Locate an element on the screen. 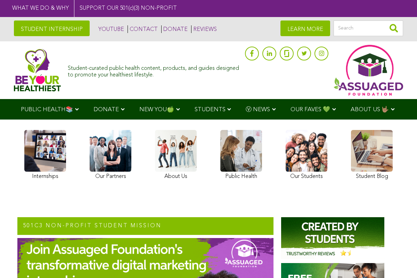  span: STUDENTS is located at coordinates (210, 109).